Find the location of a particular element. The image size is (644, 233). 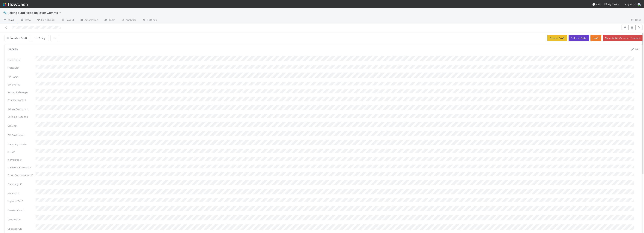

div: GP Name is located at coordinates (22, 77).